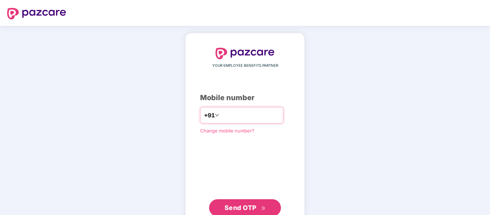 Image resolution: width=490 pixels, height=215 pixels. Describe the element at coordinates (263, 208) in the screenshot. I see `span: double-right` at that location.